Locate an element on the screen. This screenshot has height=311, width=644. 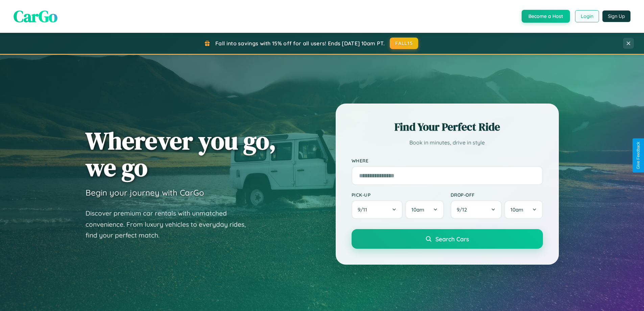
div: Give Feedback is located at coordinates (639, 156).